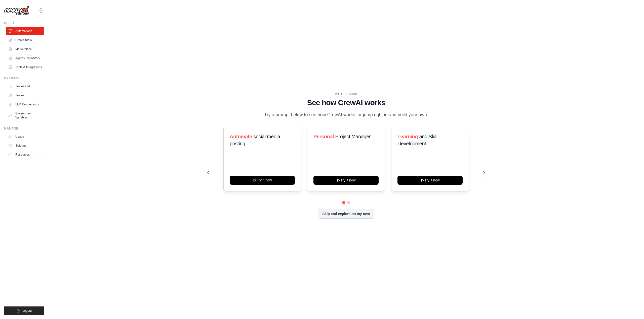 This screenshot has height=319, width=644. I want to click on h1: See how CrewAI works, so click(346, 103).